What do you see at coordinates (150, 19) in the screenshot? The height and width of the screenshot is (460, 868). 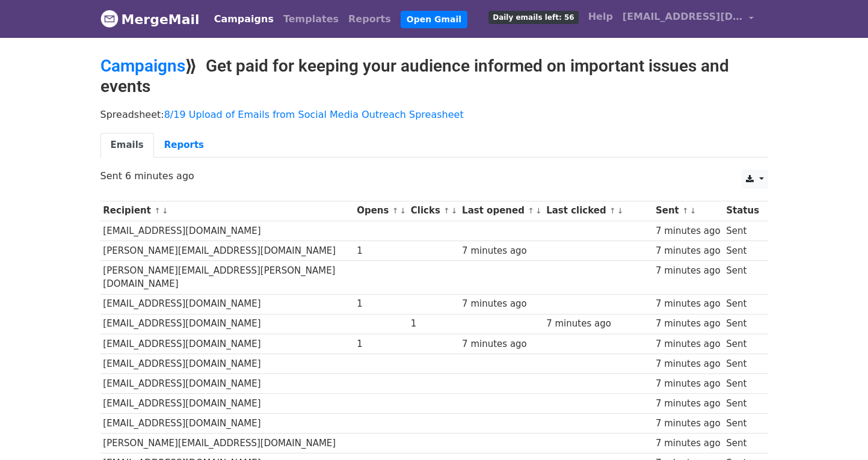 I see `a: MergeMail` at bounding box center [150, 19].